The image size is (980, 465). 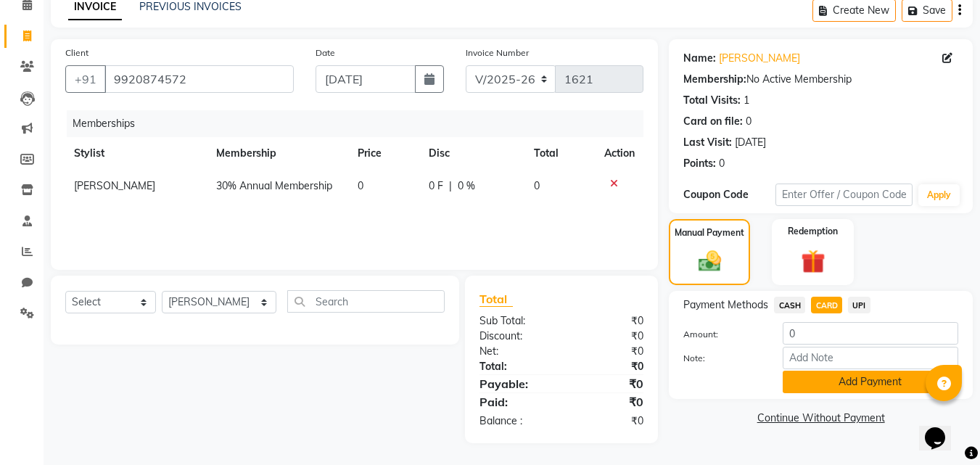 What do you see at coordinates (709, 232) in the screenshot?
I see `label: Manual Payment` at bounding box center [709, 232].